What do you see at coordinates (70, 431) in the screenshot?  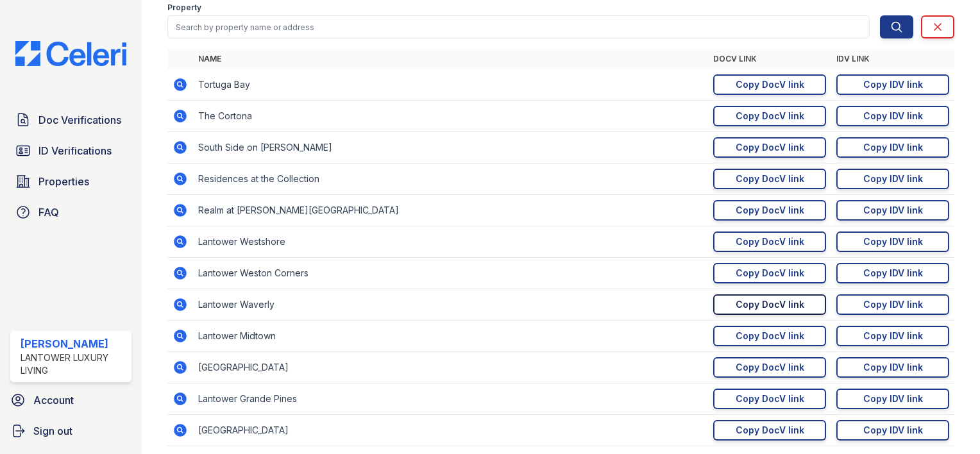 I see `button: Sign out` at bounding box center [70, 431].